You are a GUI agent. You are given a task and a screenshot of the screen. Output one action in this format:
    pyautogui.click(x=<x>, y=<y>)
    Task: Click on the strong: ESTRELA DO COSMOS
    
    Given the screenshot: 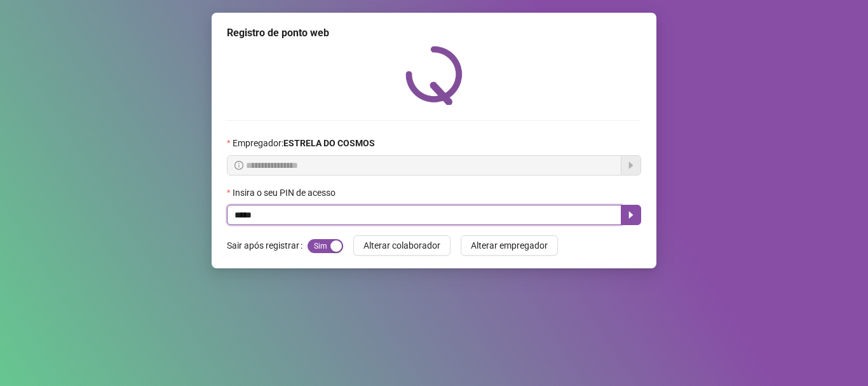 What is the action you would take?
    pyautogui.click(x=329, y=143)
    